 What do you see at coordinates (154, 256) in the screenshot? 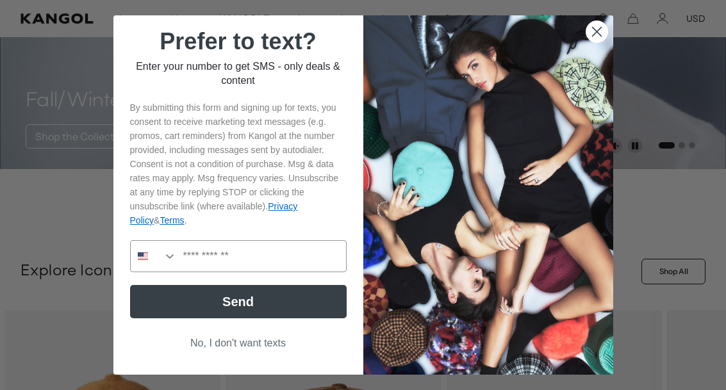
I see `button: Search Countries` at bounding box center [154, 256].